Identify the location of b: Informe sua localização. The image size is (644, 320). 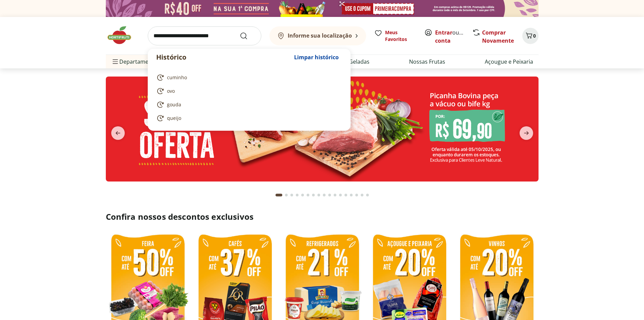
(320, 36).